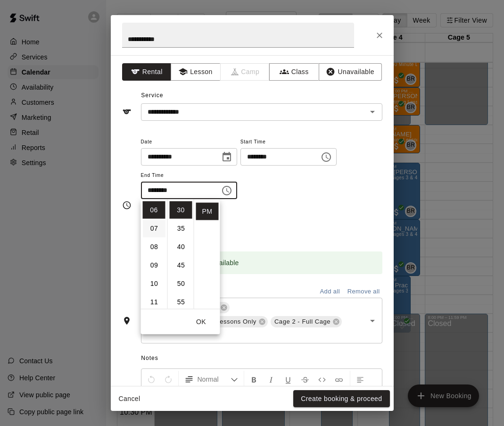  I want to click on li: 45 minutes, so click(181, 265).